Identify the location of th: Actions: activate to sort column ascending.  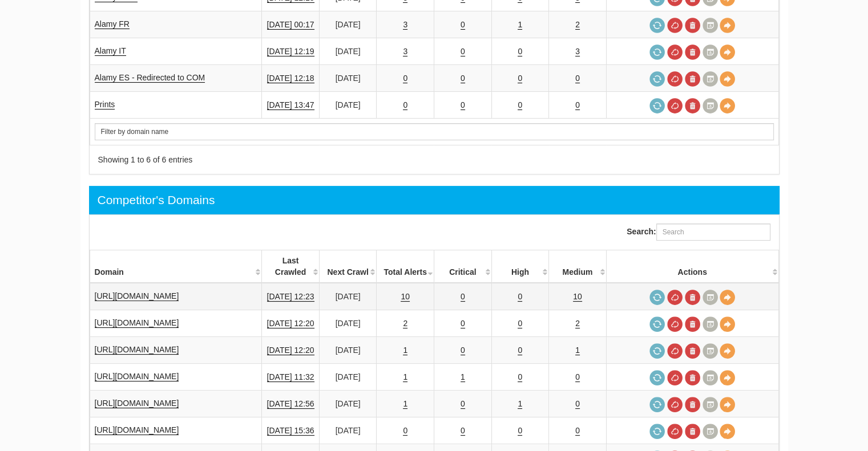
(692, 267).